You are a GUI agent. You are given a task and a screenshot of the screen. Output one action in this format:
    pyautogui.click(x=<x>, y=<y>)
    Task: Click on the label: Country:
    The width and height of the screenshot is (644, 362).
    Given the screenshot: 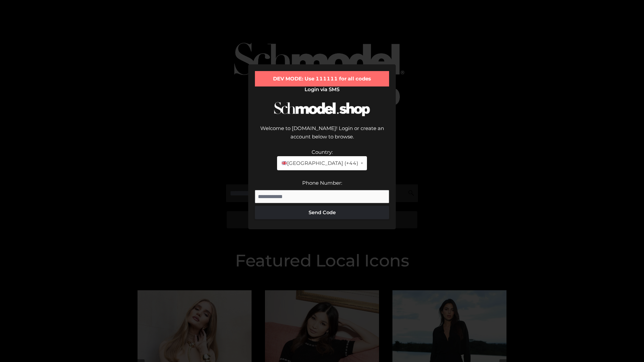 What is the action you would take?
    pyautogui.click(x=322, y=152)
    